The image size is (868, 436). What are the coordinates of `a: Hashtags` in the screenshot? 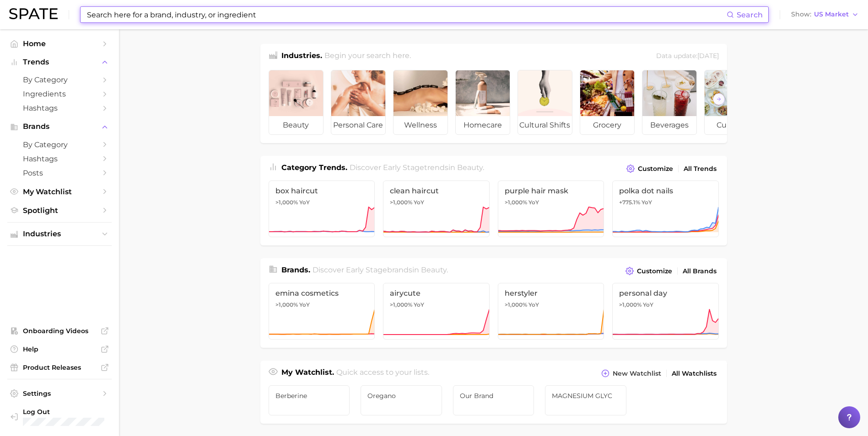 It's located at (60, 159).